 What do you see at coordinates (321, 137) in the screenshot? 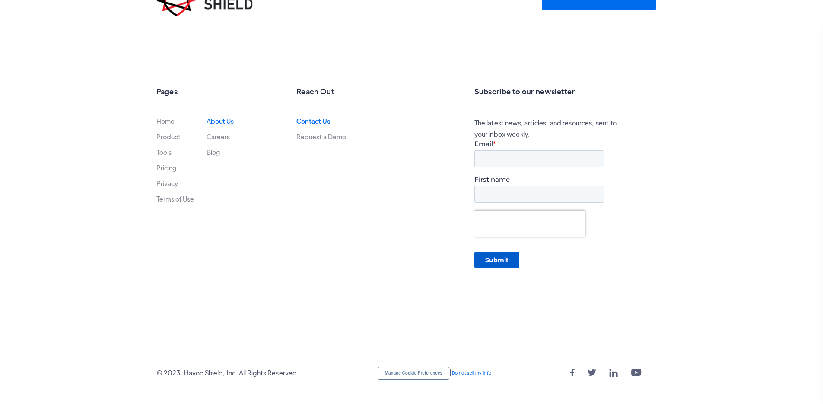
I see `a: Request a Demo` at bounding box center [321, 137].